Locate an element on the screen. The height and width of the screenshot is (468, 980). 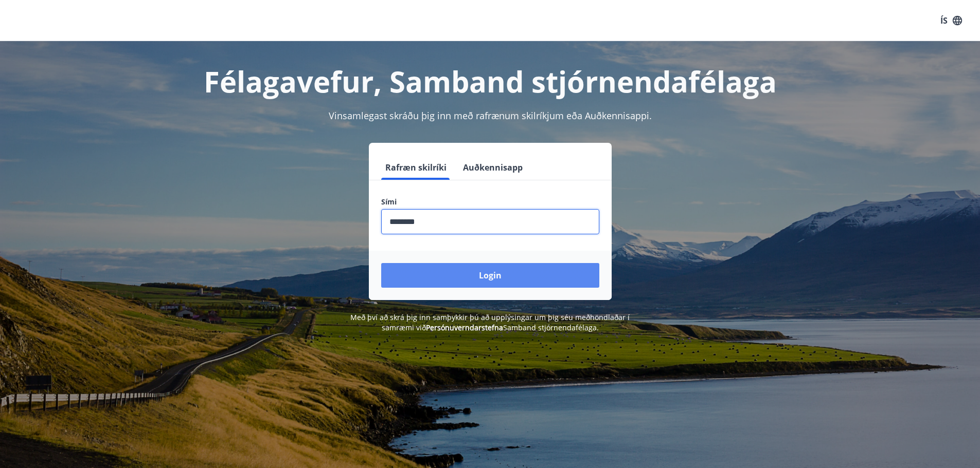
label: Sími is located at coordinates (490, 202).